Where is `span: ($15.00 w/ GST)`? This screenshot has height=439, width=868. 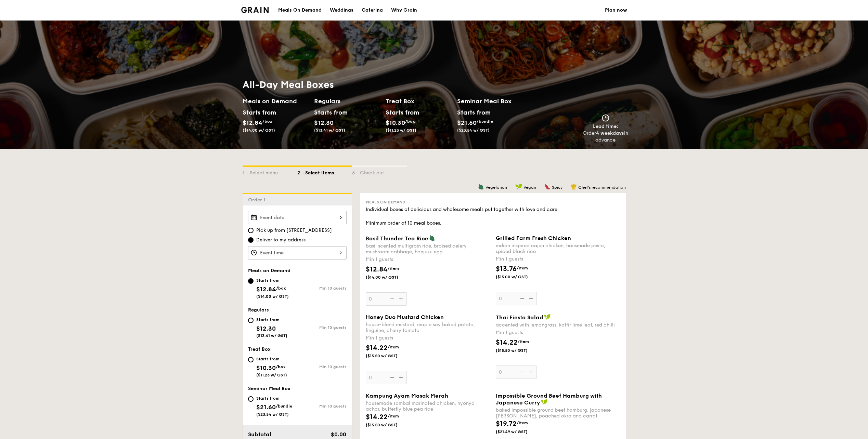
span: ($15.00 w/ GST) is located at coordinates (519, 277).